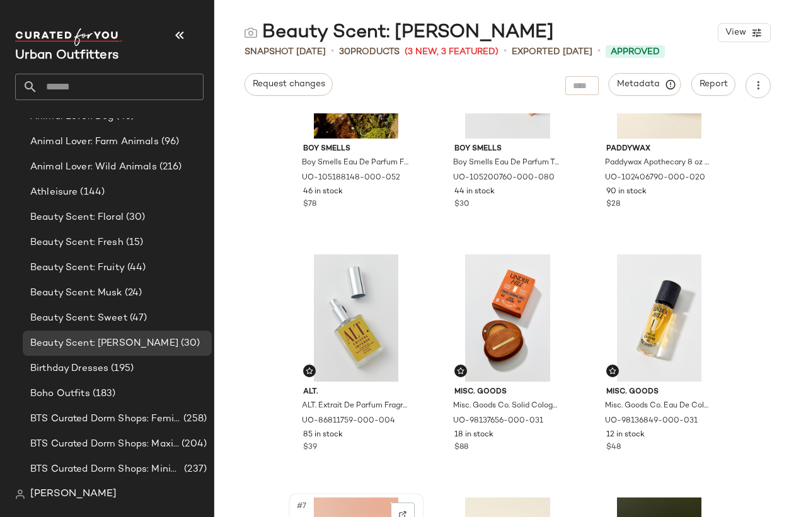 The image size is (801, 517). What do you see at coordinates (355, 406) in the screenshot?
I see `span: ALT. Extrait De Parfum Fragrance in Crystal Bold at Urban Outfitters` at bounding box center [355, 406].